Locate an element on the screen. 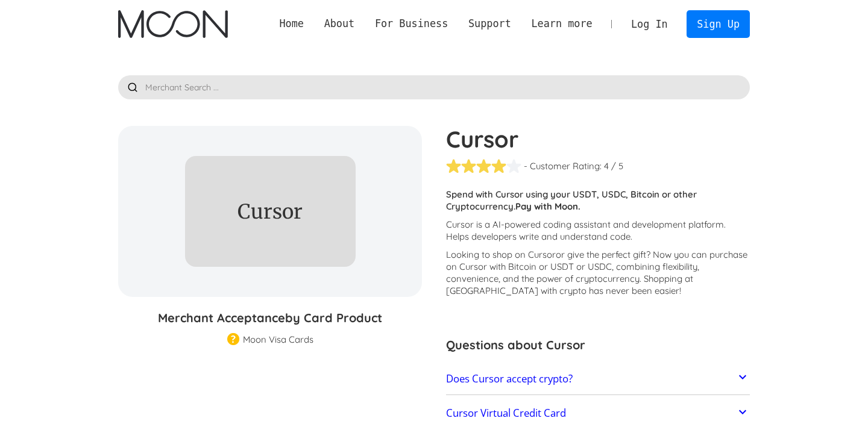  div: 4 is located at coordinates (606, 166).